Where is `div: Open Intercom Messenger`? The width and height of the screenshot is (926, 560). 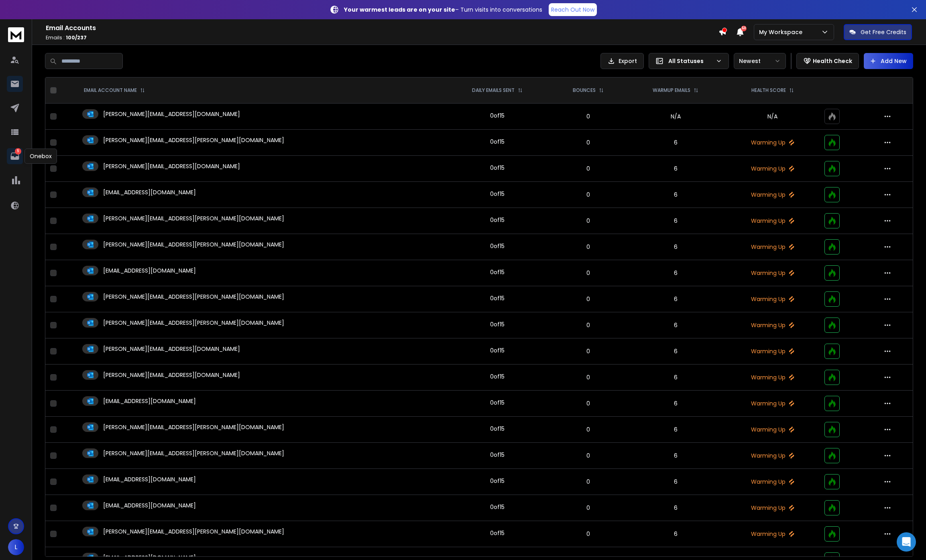 div: Open Intercom Messenger is located at coordinates (907, 542).